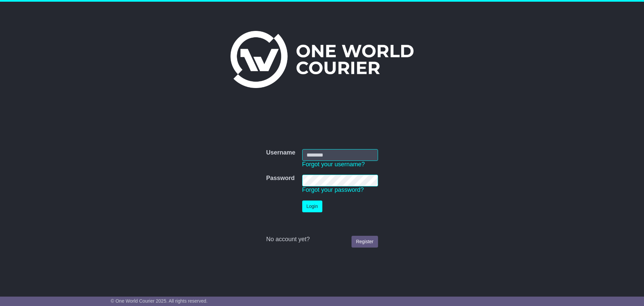 Image resolution: width=644 pixels, height=306 pixels. Describe the element at coordinates (280, 178) in the screenshot. I see `label: Password` at that location.